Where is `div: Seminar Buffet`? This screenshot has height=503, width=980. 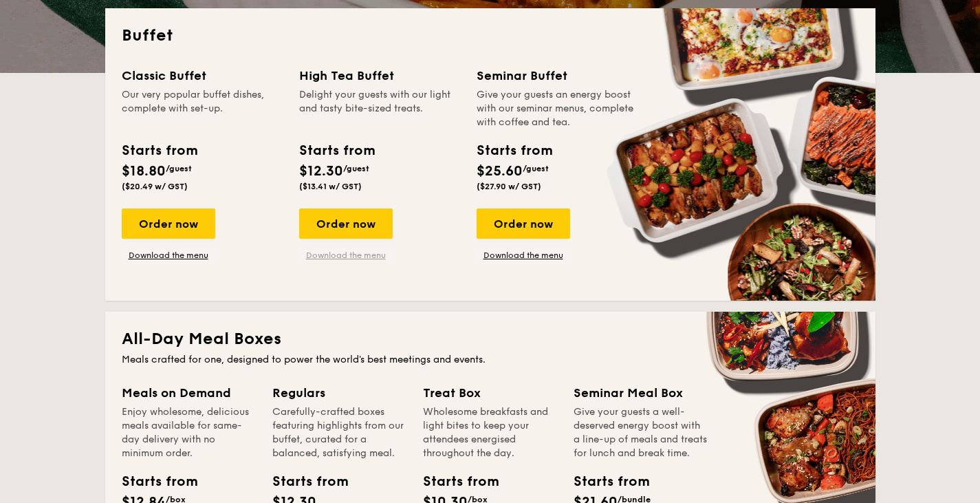
div: Seminar Buffet is located at coordinates (557, 76).